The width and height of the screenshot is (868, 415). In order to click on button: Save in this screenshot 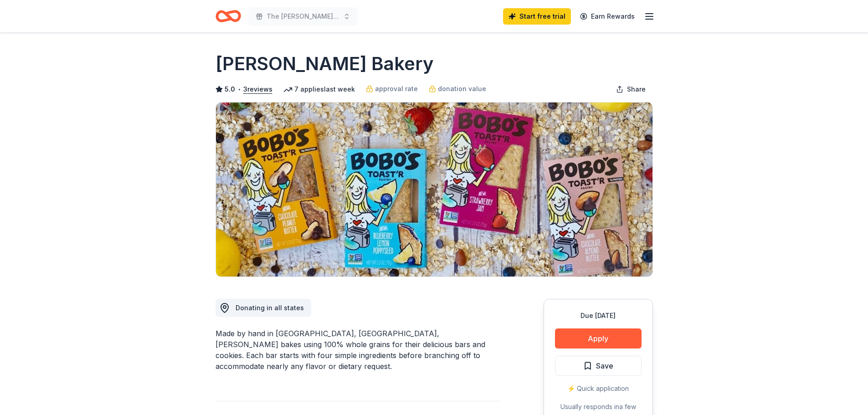, I will do `click(598, 365)`.